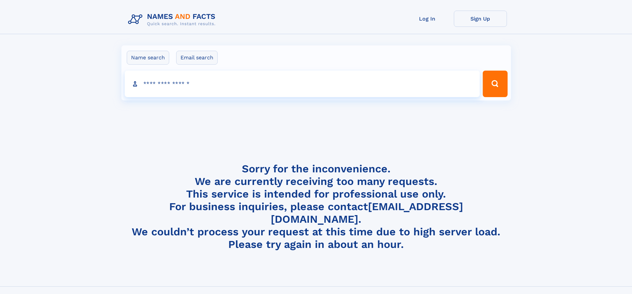 This screenshot has width=632, height=294. I want to click on a: Sign Up, so click(480, 19).